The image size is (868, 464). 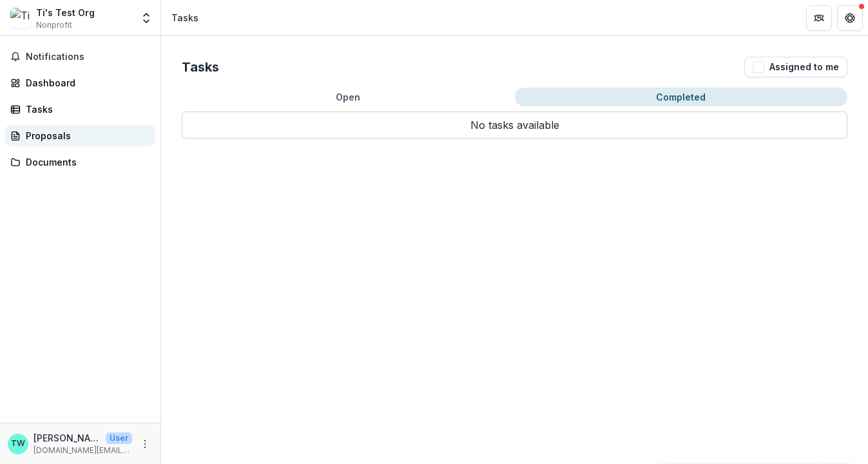 What do you see at coordinates (201, 67) in the screenshot?
I see `h2: Tasks` at bounding box center [201, 67].